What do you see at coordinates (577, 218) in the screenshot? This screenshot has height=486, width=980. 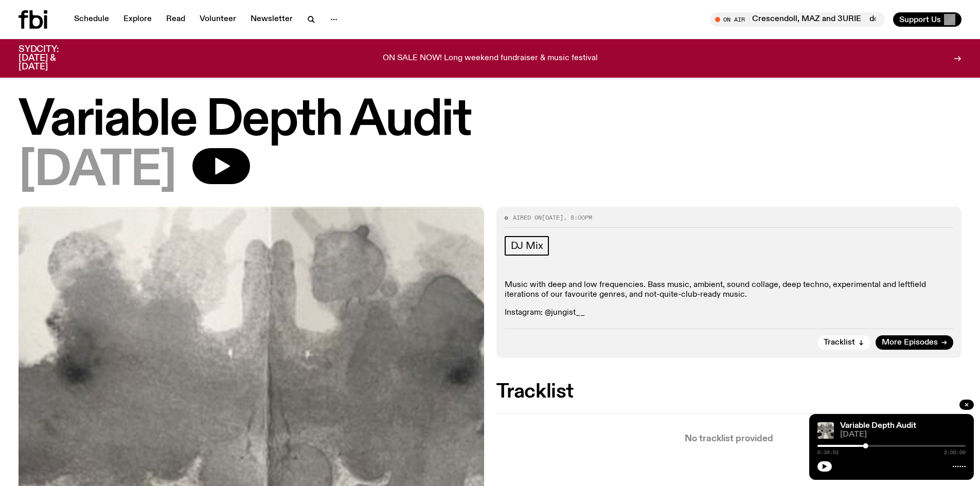 I see `span: , 8:00pm` at bounding box center [577, 218].